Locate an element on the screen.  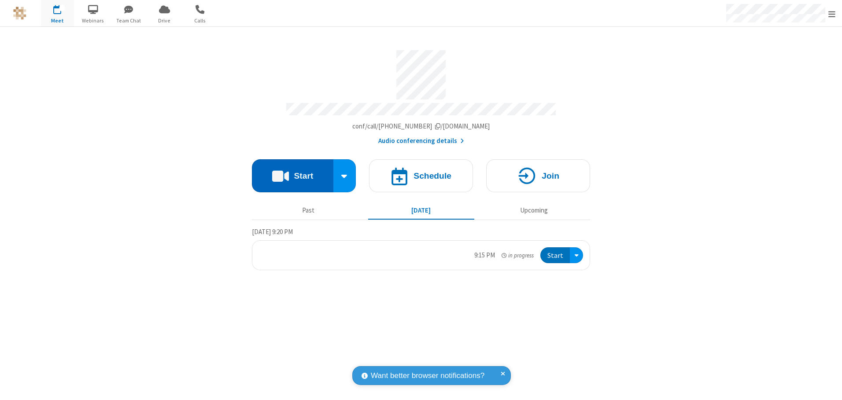
div: 1 is located at coordinates (62, 8).